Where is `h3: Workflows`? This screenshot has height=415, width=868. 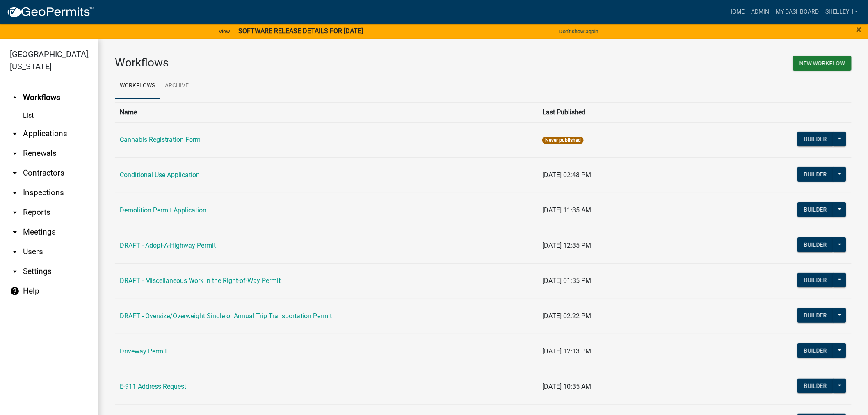 h3: Workflows is located at coordinates (296, 63).